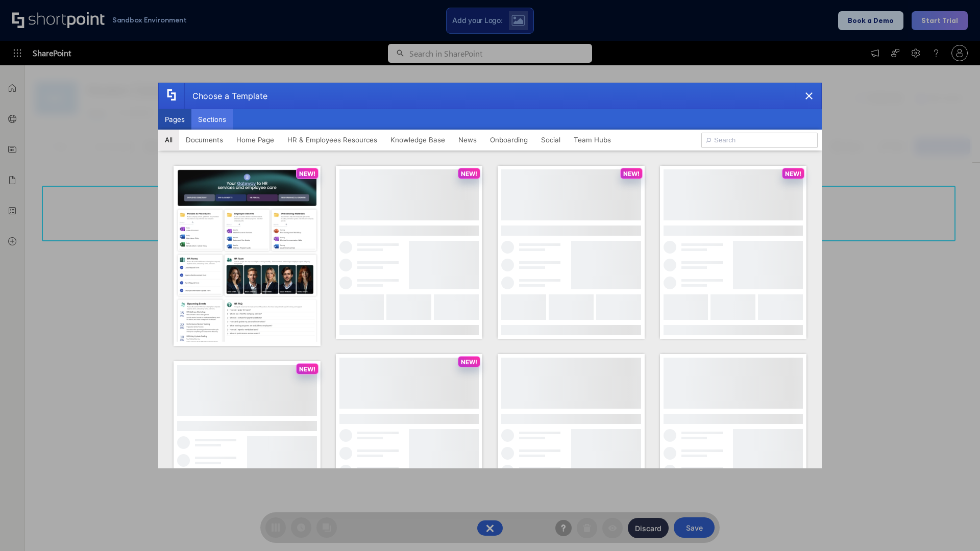  What do you see at coordinates (225, 96) in the screenshot?
I see `div: Choose a Template` at bounding box center [225, 96].